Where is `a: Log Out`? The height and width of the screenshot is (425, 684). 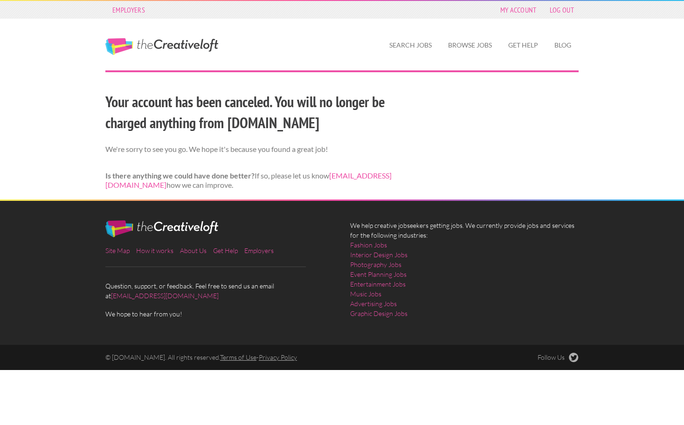 a: Log Out is located at coordinates (562, 10).